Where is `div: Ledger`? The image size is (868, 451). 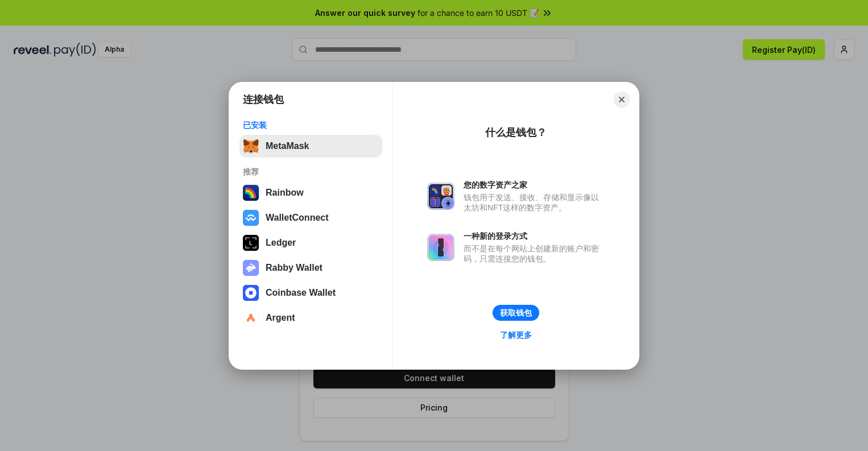 div: Ledger is located at coordinates (280, 243).